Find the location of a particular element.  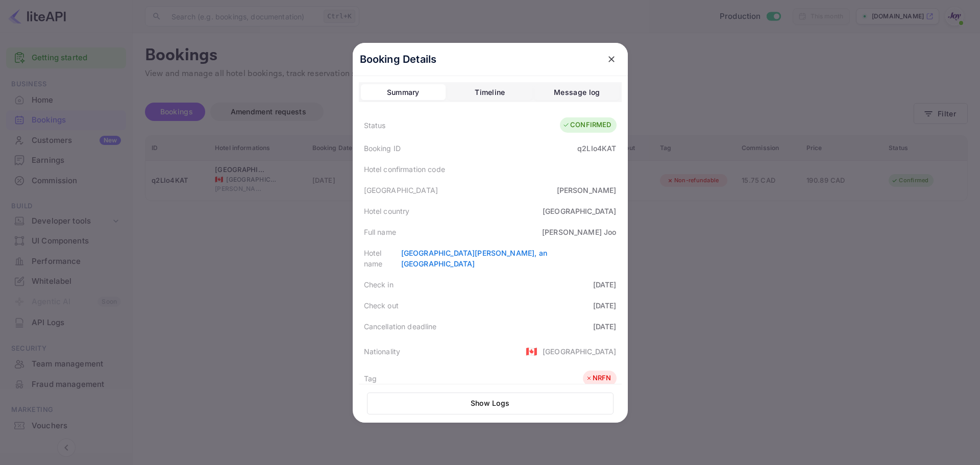

p: Booking Details is located at coordinates (398, 59).